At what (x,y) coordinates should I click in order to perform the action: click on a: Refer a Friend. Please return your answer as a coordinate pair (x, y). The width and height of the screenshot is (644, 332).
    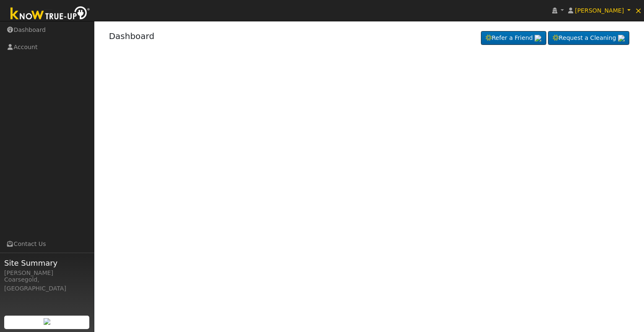
    Looking at the image, I should click on (514, 38).